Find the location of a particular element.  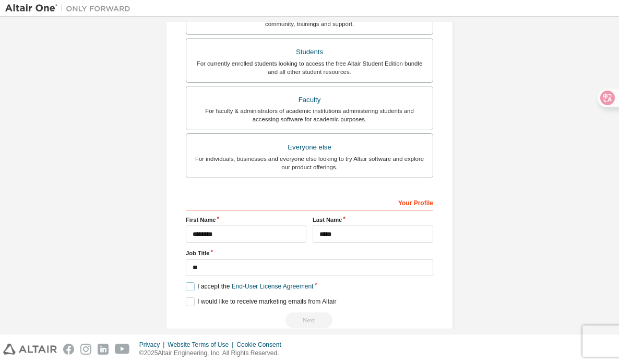

label: Last Name is located at coordinates (372, 220).